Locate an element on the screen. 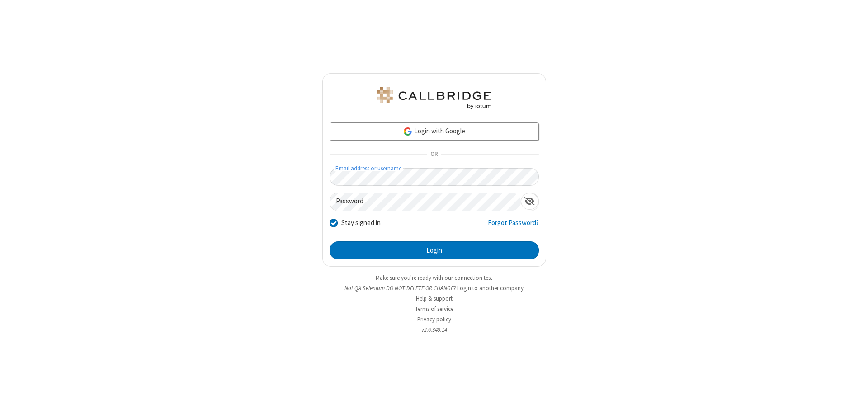  li: Not QA Selenium DO NOT DELETE OR CHANGE? is located at coordinates (434, 288).